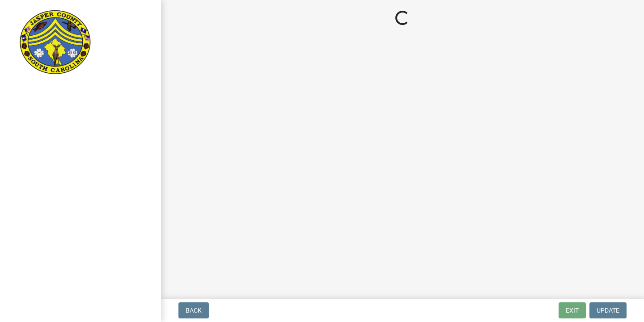 This screenshot has height=322, width=644. What do you see at coordinates (608, 311) in the screenshot?
I see `button: Update` at bounding box center [608, 311].